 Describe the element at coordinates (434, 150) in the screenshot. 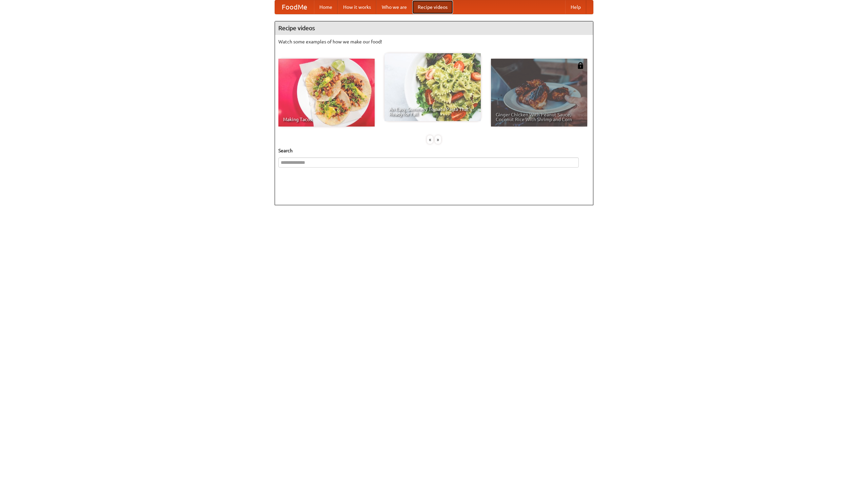

I see `h5: Search` at that location.